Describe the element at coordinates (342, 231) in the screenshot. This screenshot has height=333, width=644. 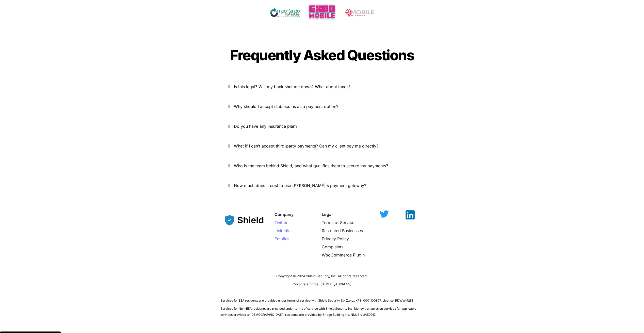
I see `span: Restricted Businesses` at that location.